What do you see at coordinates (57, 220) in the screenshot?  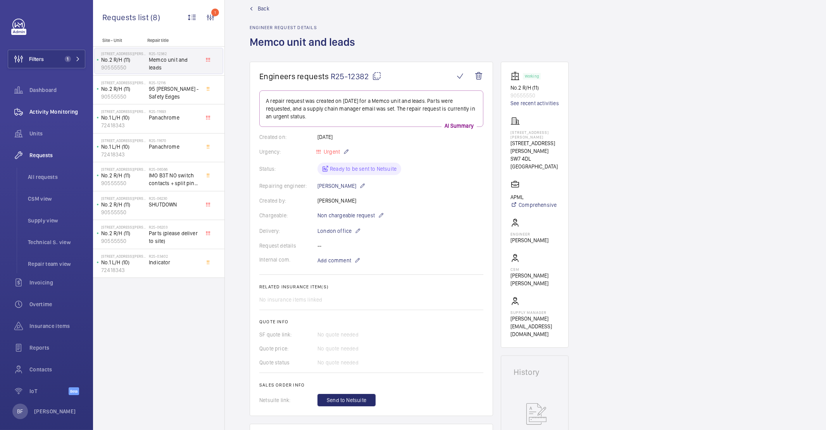 I see `span: Supply view` at bounding box center [57, 220].